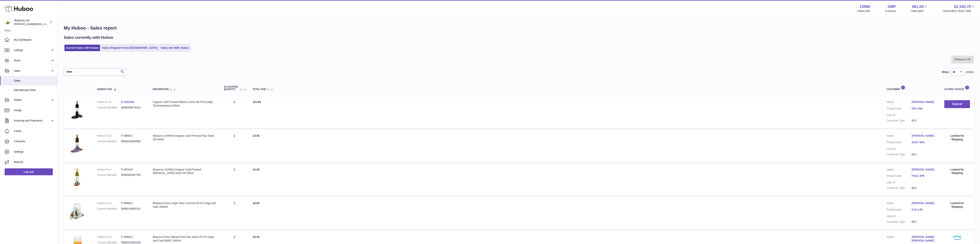 The image size is (980, 244). Describe the element at coordinates (865, 6) in the screenshot. I see `strong: 13566` at that location.